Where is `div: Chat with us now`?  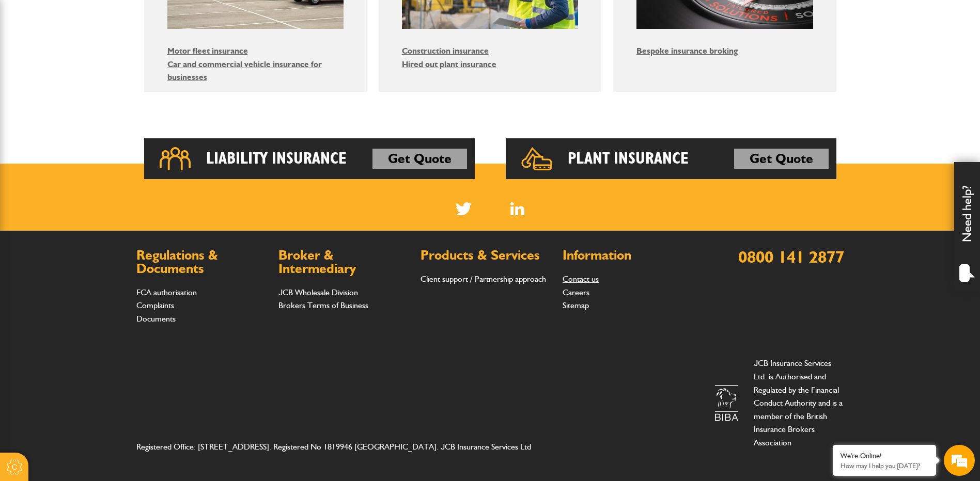 div: Chat with us now is located at coordinates (114, 65).